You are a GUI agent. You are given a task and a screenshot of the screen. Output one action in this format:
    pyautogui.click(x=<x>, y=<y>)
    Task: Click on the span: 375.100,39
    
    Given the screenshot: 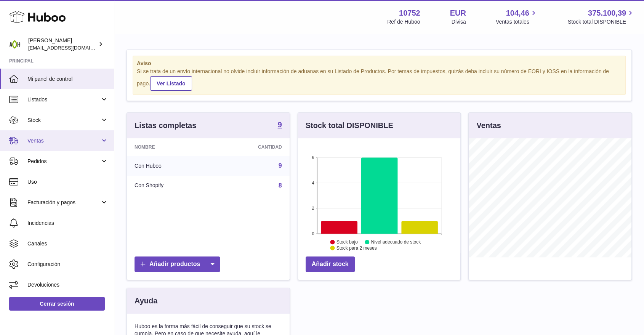 What is the action you would take?
    pyautogui.click(x=607, y=13)
    